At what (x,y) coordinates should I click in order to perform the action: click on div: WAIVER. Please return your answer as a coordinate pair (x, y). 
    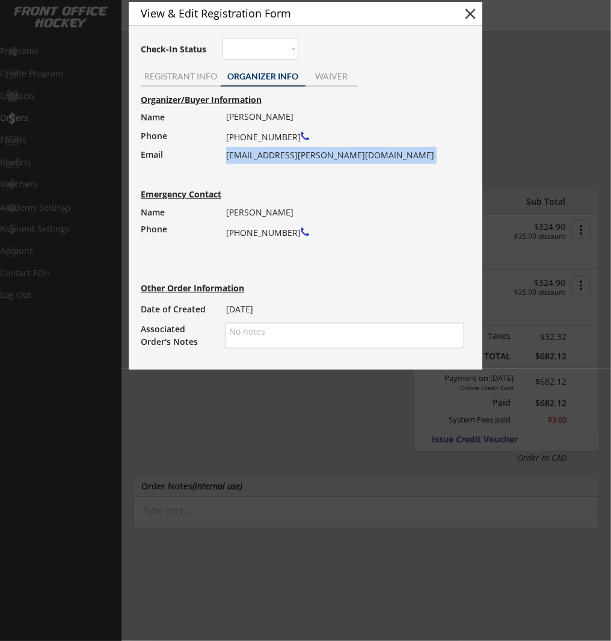
    Looking at the image, I should click on (331, 76).